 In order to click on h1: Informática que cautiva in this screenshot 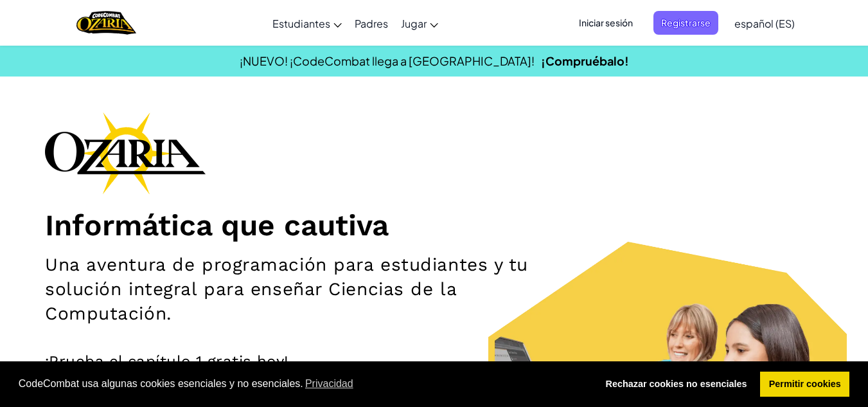, I will do `click(434, 225)`.